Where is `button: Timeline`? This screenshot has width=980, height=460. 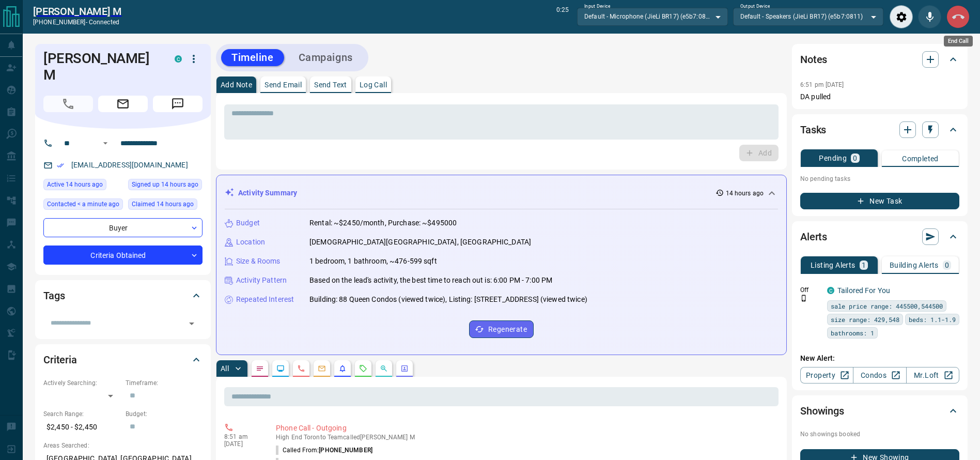
button: Timeline is located at coordinates (252, 57).